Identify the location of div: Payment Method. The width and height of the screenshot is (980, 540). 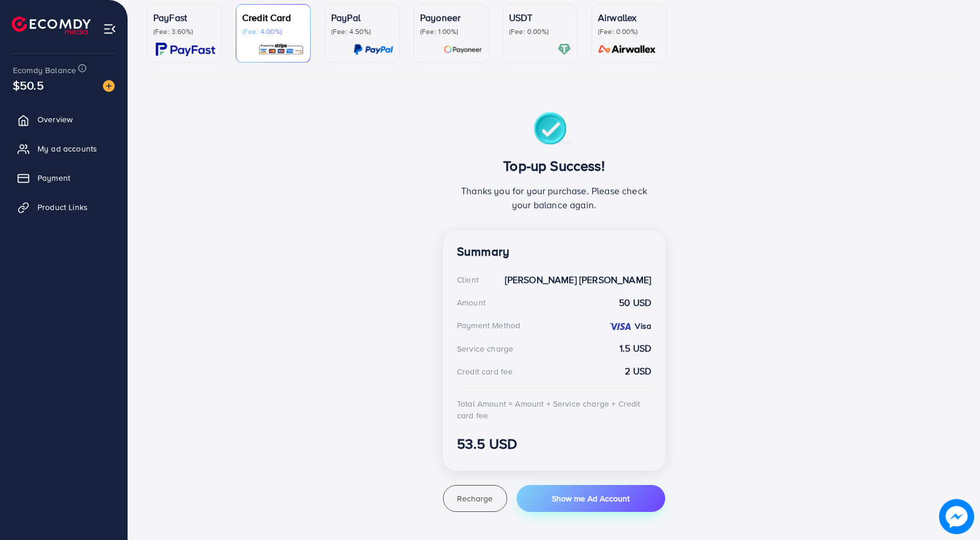
(488, 325).